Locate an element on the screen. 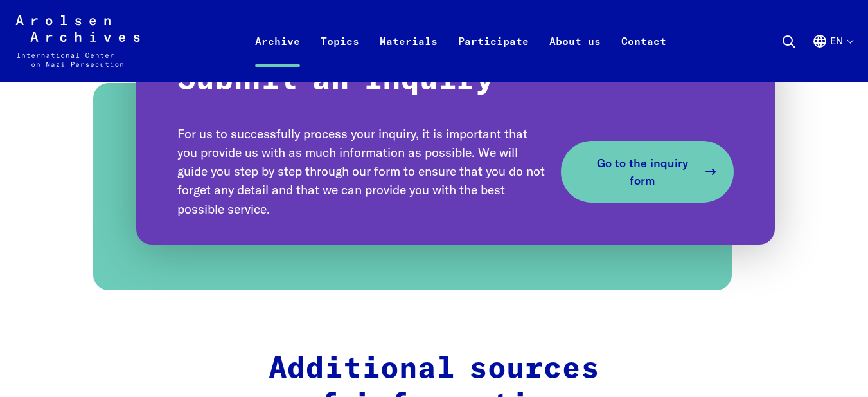  a: Archive is located at coordinates (277, 57).